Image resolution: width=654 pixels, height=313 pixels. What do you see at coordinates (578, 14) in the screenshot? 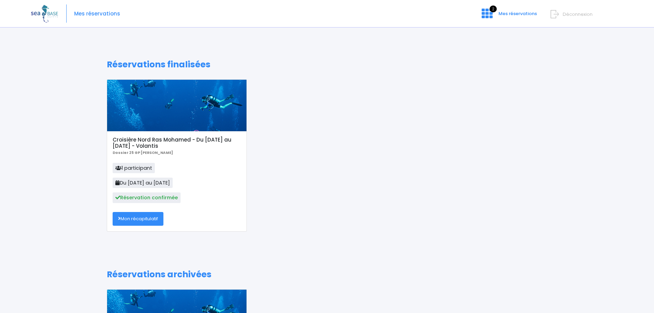
I see `span: Déconnexion` at bounding box center [578, 14].